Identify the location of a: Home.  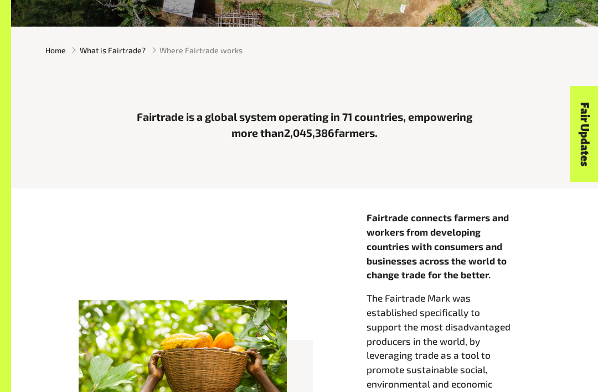
(55, 50).